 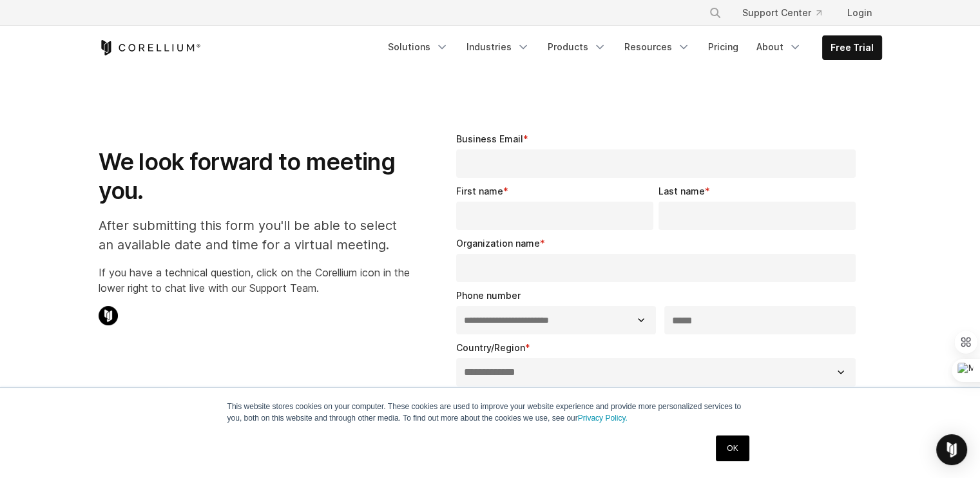 I want to click on span: Last name, so click(x=682, y=191).